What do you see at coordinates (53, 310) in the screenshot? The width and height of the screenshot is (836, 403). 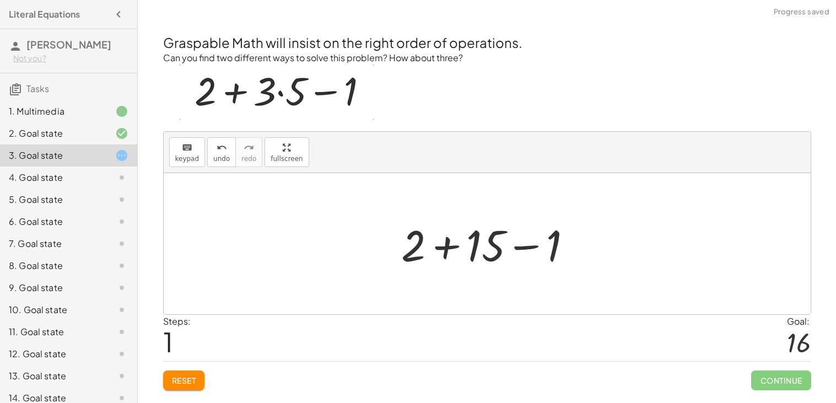 I see `div: 10. Goal state` at bounding box center [53, 310].